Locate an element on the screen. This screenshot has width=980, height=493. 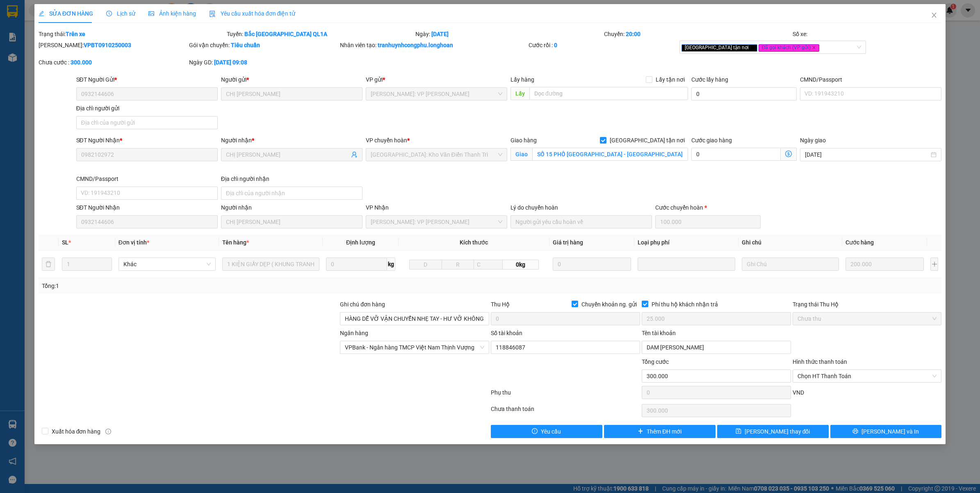
button: Close is located at coordinates (934, 16).